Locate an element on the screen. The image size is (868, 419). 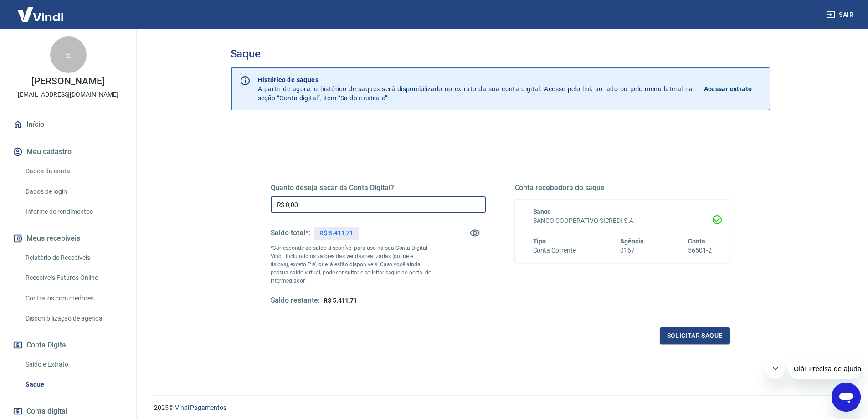
p: R$ 5.411,71 is located at coordinates (336, 233).